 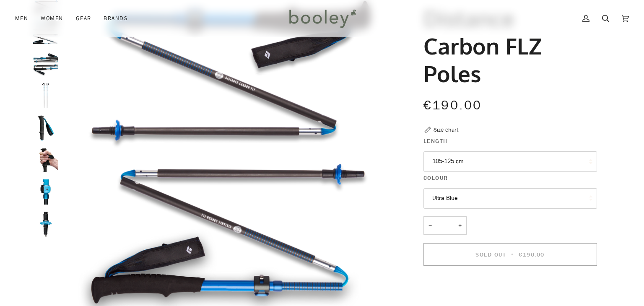 I want to click on div: Size chart, so click(x=445, y=129).